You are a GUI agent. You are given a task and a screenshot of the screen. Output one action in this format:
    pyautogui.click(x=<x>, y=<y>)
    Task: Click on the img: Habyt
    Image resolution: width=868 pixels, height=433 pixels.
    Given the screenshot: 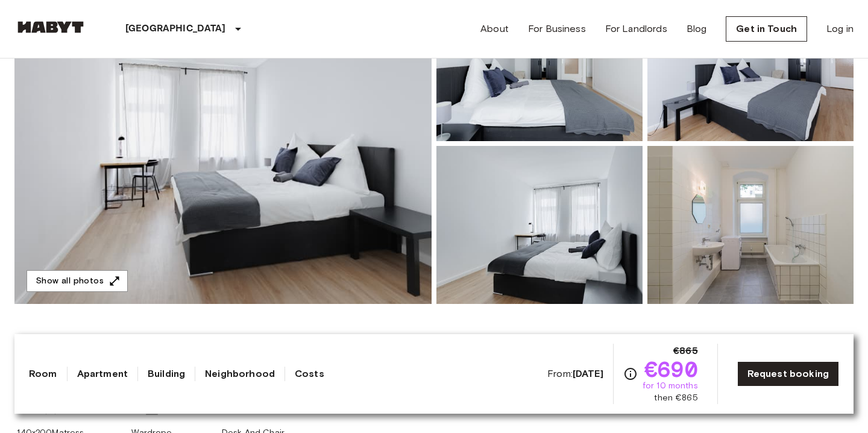 What is the action you would take?
    pyautogui.click(x=50, y=27)
    